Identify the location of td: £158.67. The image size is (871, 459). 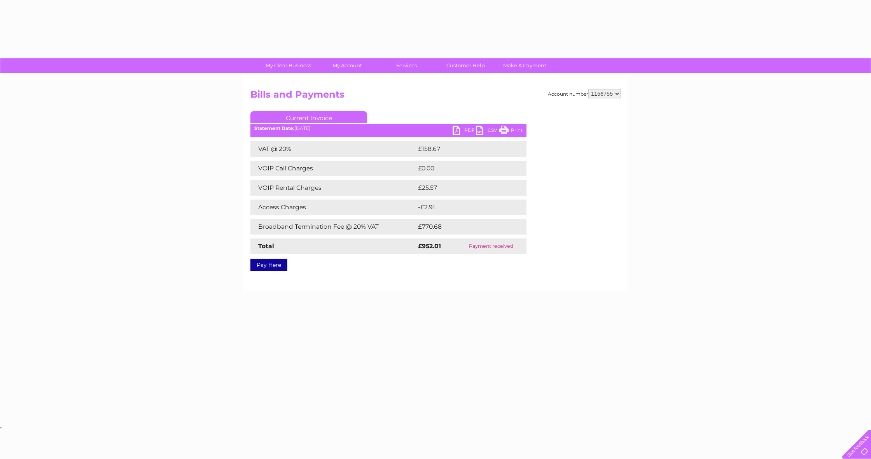
(464, 149).